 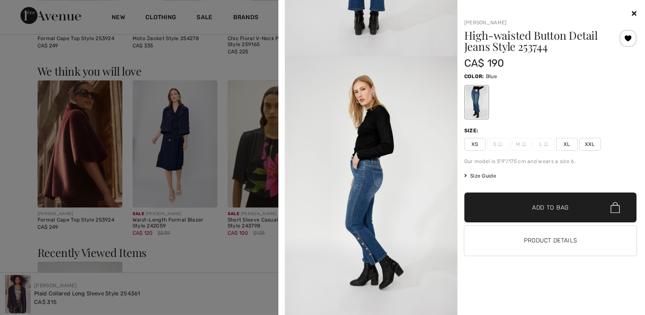 I want to click on button: Add to Bag, so click(x=550, y=207).